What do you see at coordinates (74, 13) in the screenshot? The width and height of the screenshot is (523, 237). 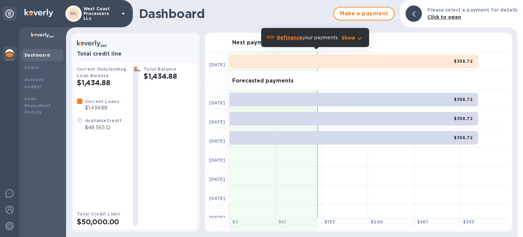 I see `b: WL` at bounding box center [74, 13].